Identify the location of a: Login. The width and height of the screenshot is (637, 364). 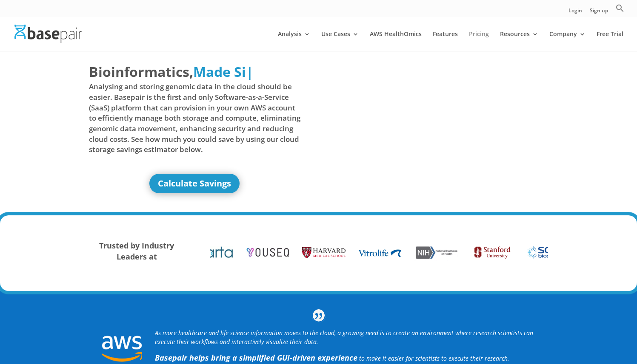
(575, 12).